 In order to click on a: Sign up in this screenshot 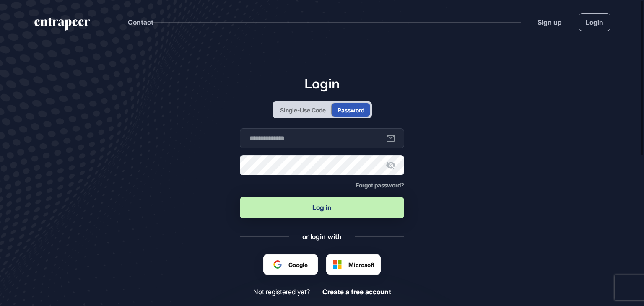, I will do `click(550, 22)`.